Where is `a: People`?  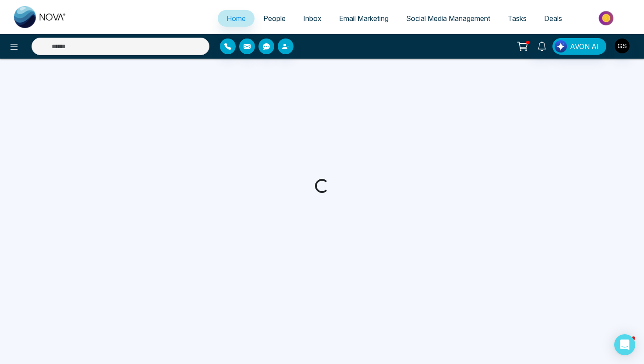
a: People is located at coordinates (274, 18).